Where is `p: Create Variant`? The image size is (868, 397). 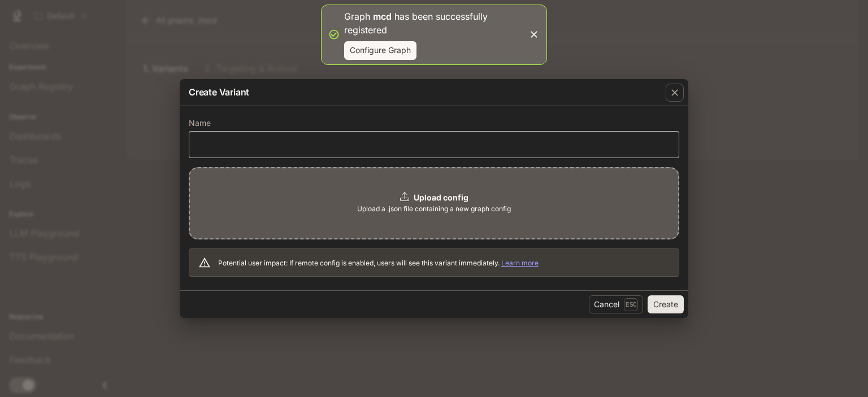 p: Create Variant is located at coordinates (219, 92).